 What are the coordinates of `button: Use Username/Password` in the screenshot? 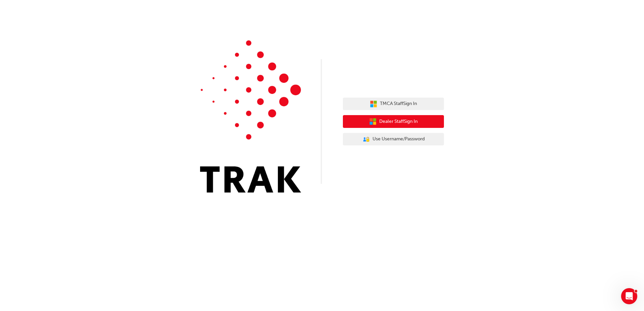 It's located at (394, 139).